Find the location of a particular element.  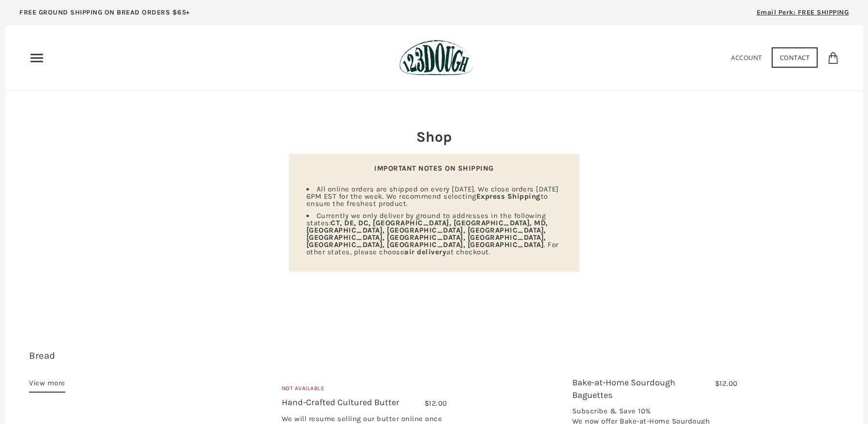

a: FREE GROUND SHIPPING ON BREAD ORDERS $65+ is located at coordinates (105, 15).